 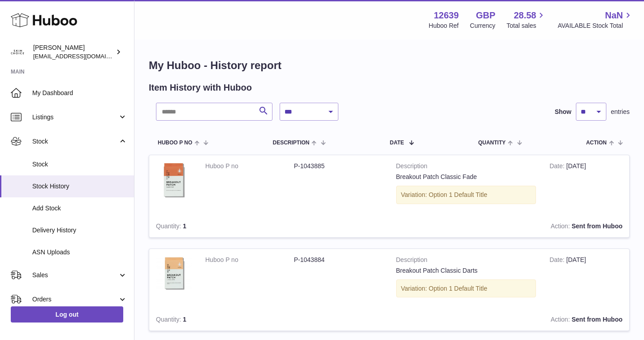 What do you see at coordinates (526, 25) in the screenshot?
I see `span: Total sales` at bounding box center [526, 25].